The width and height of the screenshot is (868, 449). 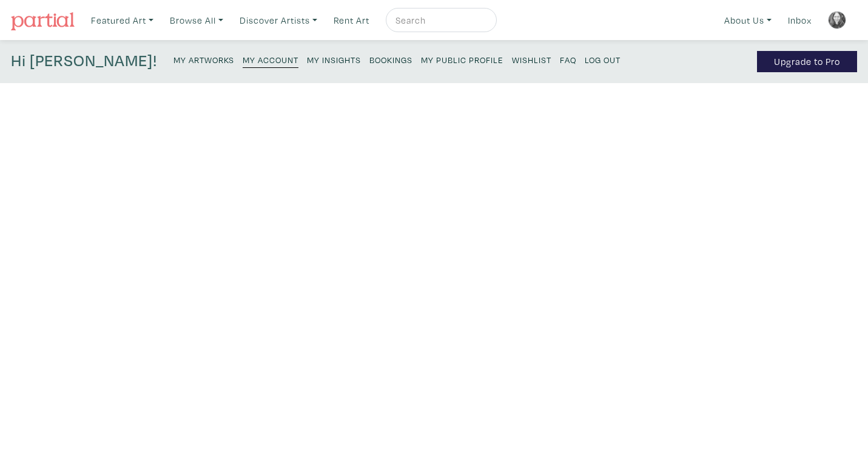 I want to click on a: Upgrade to Pro, so click(x=807, y=61).